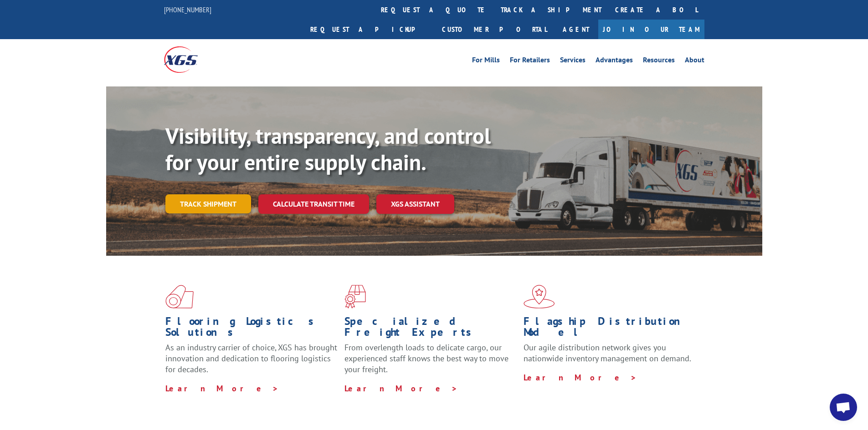 This screenshot has height=430, width=868. I want to click on a: Calculate transit time, so click(314, 204).